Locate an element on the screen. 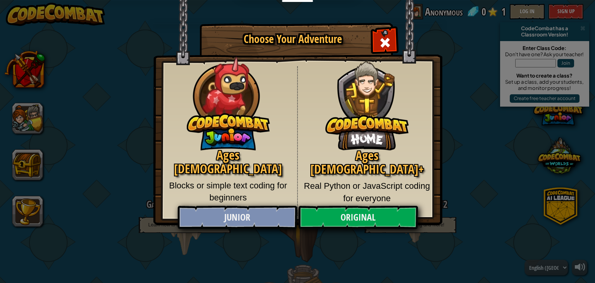 Image resolution: width=595 pixels, height=283 pixels. h1: Choose Your Adventure is located at coordinates (293, 39).